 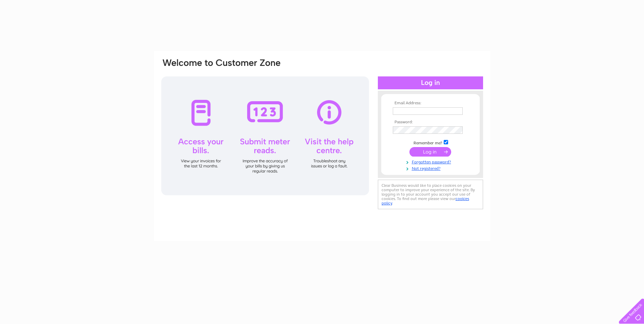 What do you see at coordinates (431, 167) in the screenshot?
I see `a: Not registered?` at bounding box center [431, 167].